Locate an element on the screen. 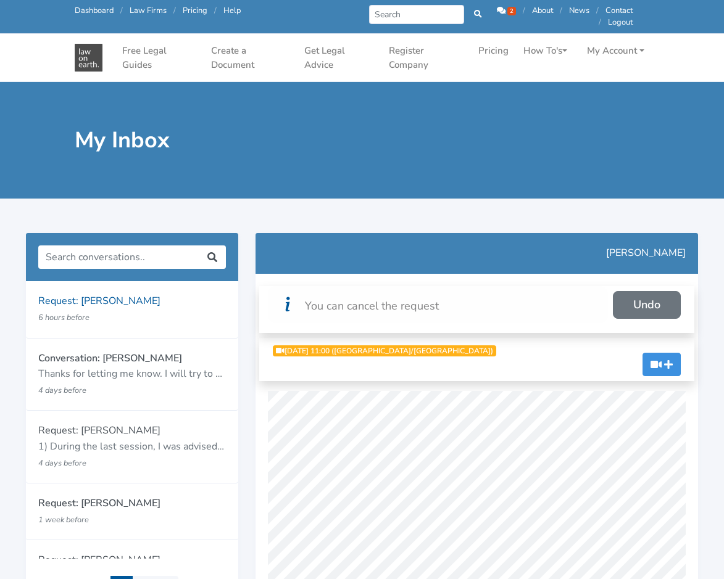 The width and height of the screenshot is (724, 579). div: You can cancel the request is located at coordinates (359, 305).